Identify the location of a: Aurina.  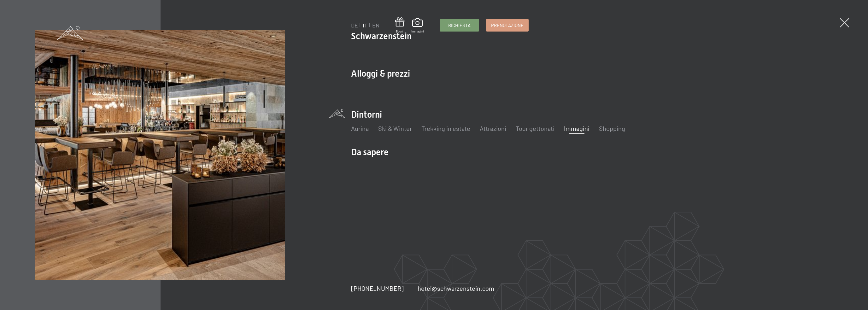
(360, 129).